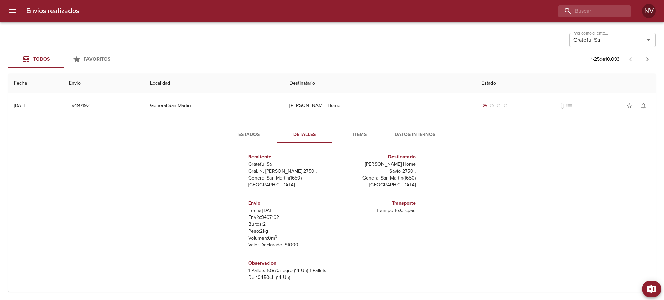  What do you see at coordinates (214, 106) in the screenshot?
I see `td: General San Martin` at bounding box center [214, 106].